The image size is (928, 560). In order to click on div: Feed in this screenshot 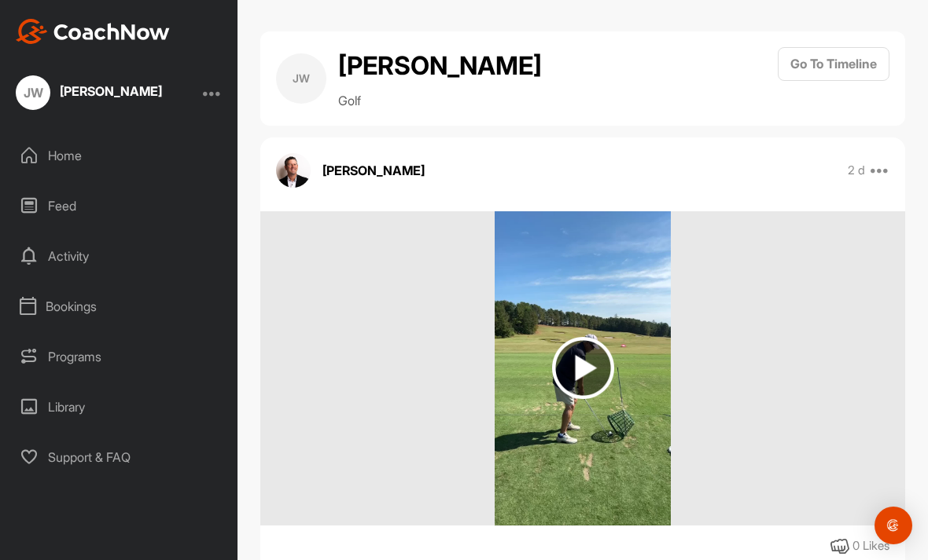, I will do `click(120, 206)`.